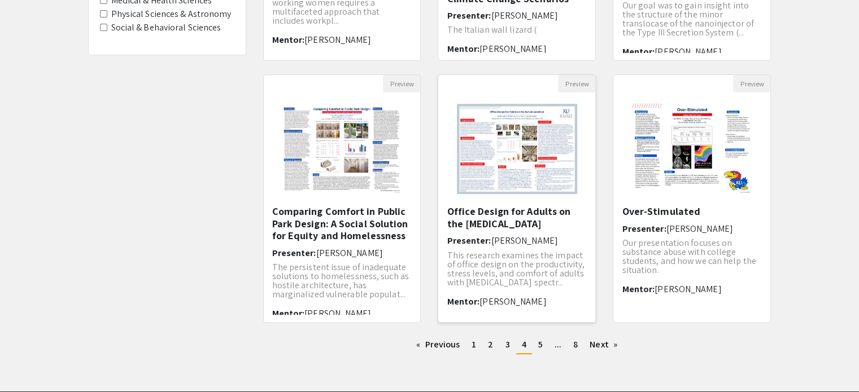  What do you see at coordinates (692, 257) in the screenshot?
I see `p: Our presentation focuses on substance abuse with college students, and how we can help the situat...` at bounding box center [692, 257].